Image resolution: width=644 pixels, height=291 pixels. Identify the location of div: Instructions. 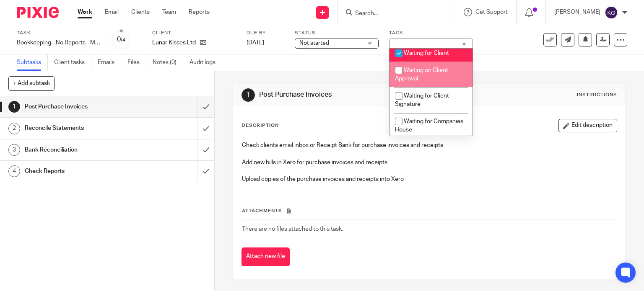
(598, 95).